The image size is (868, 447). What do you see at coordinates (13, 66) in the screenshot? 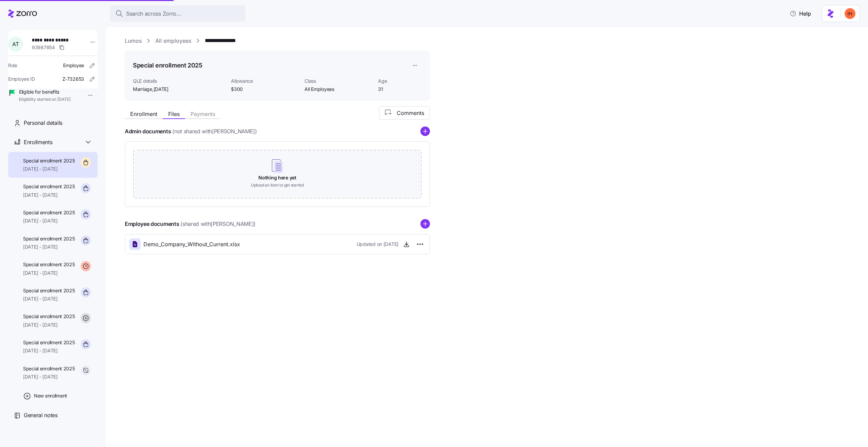
I see `span: Role` at bounding box center [13, 66].